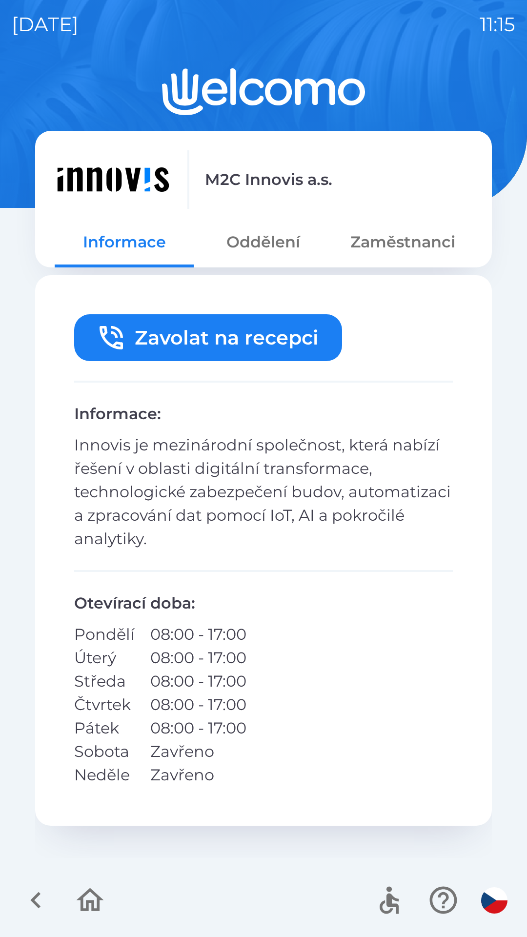 The width and height of the screenshot is (527, 937). I want to click on img: c42423d4-3517-4601-b1c4-80ea61f5d08a.png, so click(113, 180).